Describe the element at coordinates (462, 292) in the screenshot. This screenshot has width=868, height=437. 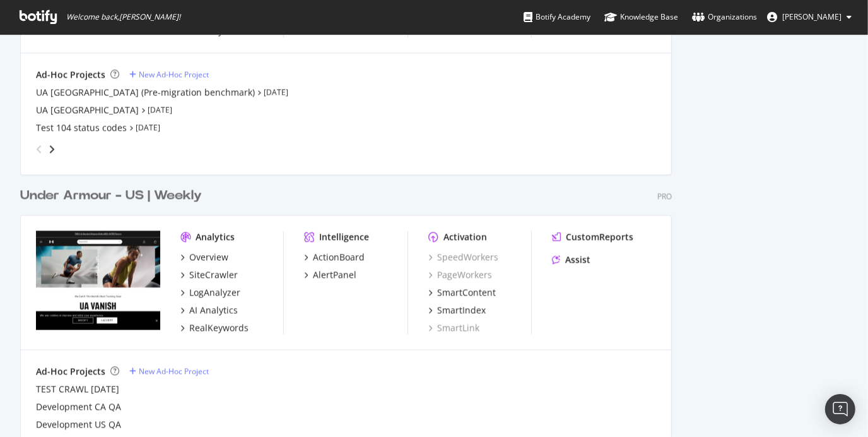
I see `a: SmartContent` at that location.